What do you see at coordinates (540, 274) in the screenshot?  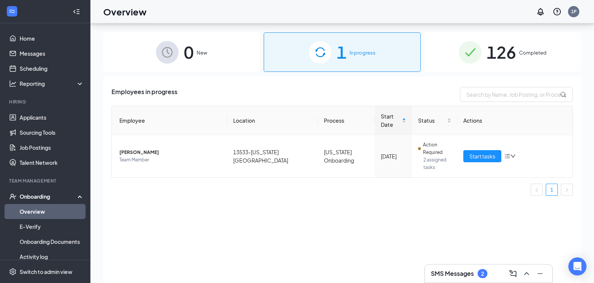 I see `svg: Minimize` at bounding box center [540, 274].